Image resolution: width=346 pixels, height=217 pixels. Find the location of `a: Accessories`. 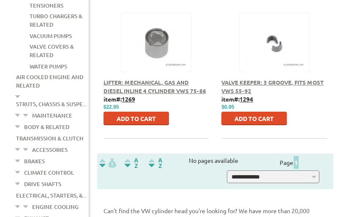

a: Accessories is located at coordinates (50, 149).